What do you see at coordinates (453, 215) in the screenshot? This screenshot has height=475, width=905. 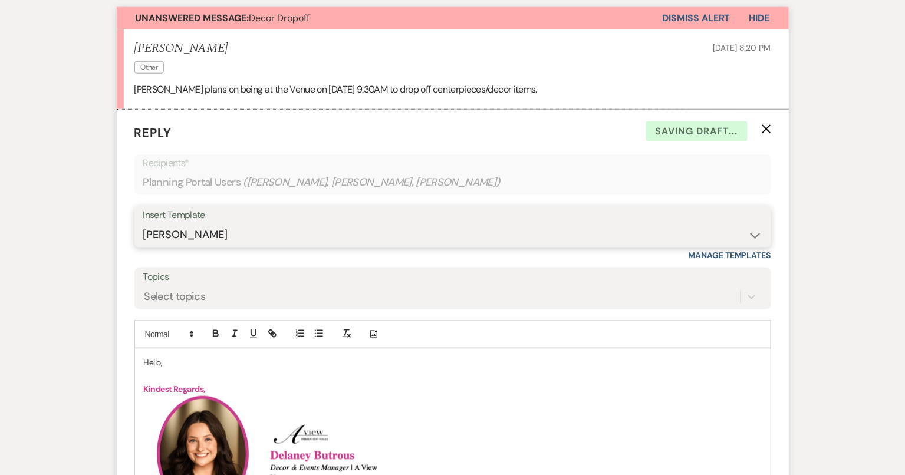 I see `div: Insert Template` at bounding box center [453, 215].